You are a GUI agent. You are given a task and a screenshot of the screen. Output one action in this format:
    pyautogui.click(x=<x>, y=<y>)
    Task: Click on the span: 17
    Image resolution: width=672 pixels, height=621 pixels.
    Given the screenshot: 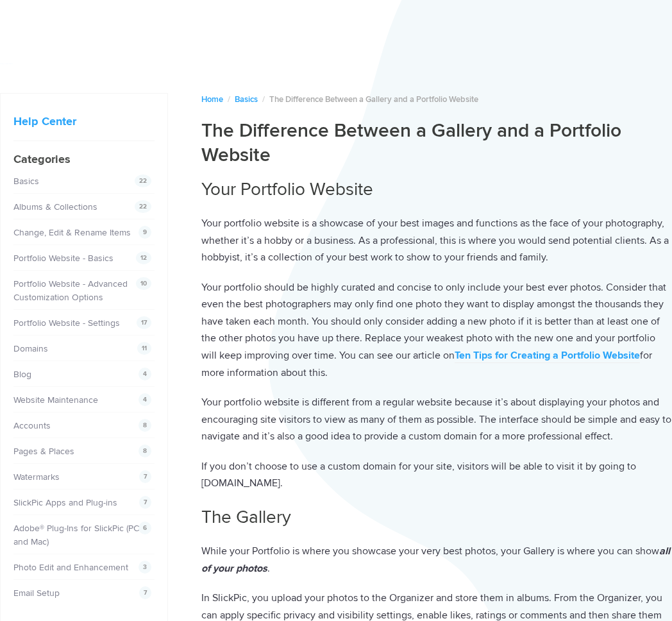 What is the action you would take?
    pyautogui.click(x=144, y=322)
    